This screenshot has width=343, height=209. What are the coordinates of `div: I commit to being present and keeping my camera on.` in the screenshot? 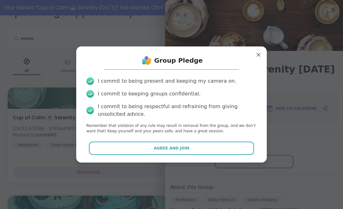 It's located at (167, 81).